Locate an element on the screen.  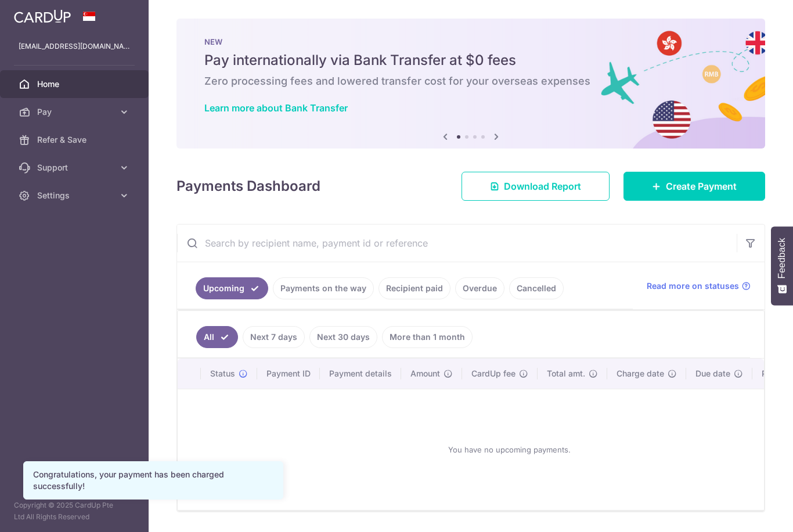
a: Overdue is located at coordinates (480, 288).